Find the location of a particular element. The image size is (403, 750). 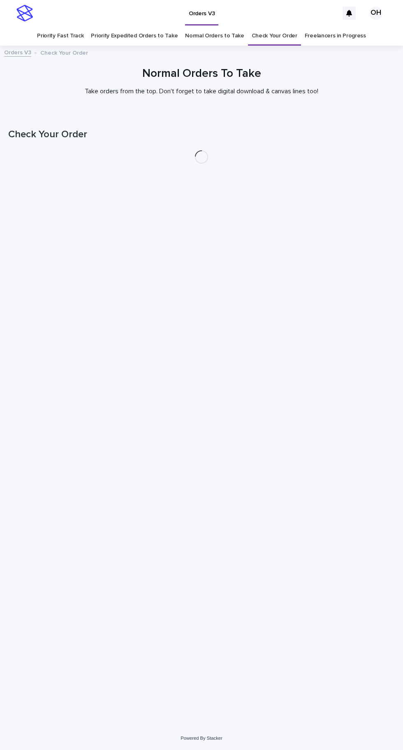

a: Priority Fast Track is located at coordinates (60, 36).